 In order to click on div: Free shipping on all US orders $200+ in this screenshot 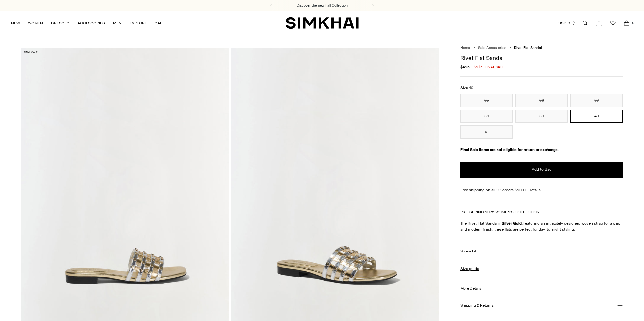, I will do `click(542, 190)`.